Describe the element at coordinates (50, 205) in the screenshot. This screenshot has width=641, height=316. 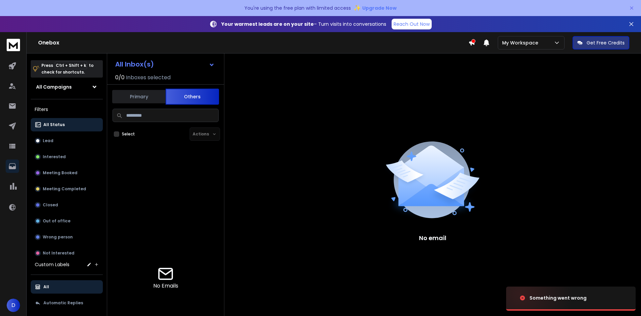
I see `p: Closed` at that location.